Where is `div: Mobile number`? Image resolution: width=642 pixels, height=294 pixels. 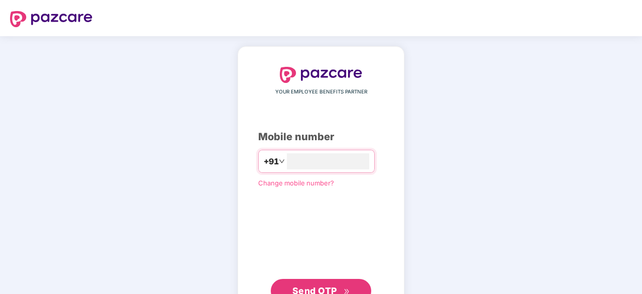
div: Mobile number is located at coordinates (321, 137).